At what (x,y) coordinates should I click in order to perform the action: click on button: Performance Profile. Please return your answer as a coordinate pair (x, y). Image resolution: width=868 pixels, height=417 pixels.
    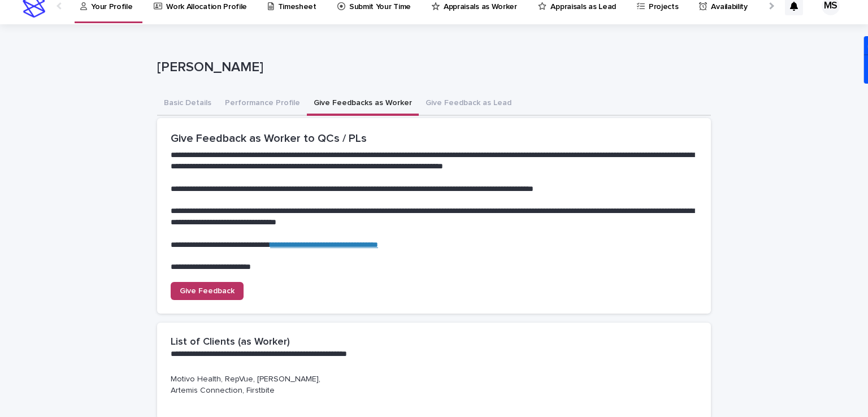
    Looking at the image, I should click on (262, 104).